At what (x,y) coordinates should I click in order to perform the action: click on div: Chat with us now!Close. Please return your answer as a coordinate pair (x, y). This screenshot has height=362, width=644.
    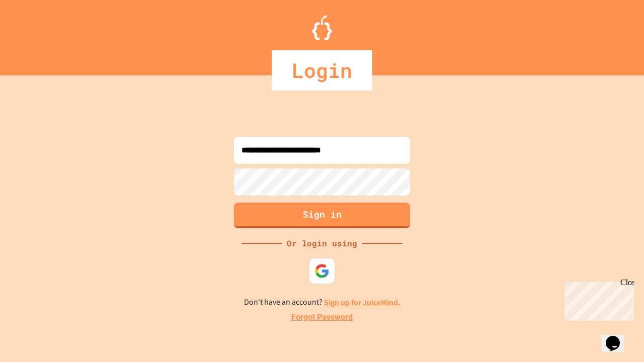
    Looking at the image, I should click on (37, 34).